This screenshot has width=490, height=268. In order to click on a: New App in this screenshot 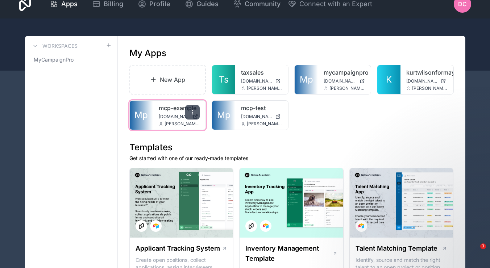, I will do `click(168, 80)`.